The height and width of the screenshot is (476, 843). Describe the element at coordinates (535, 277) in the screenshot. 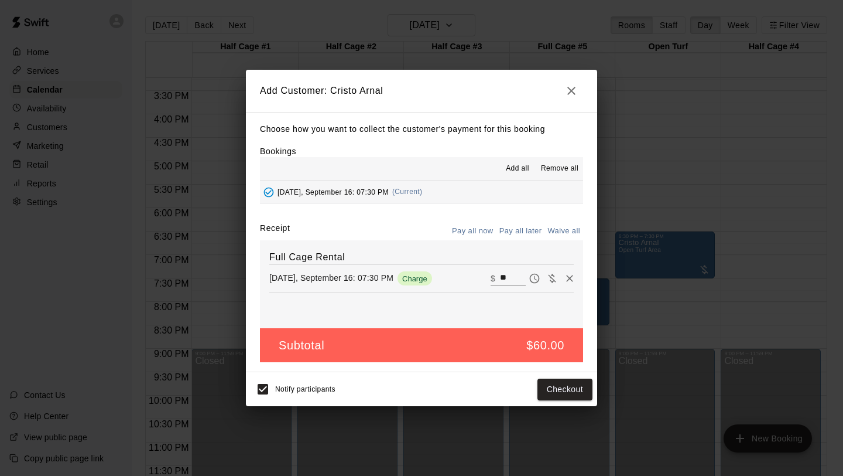

I see `span: Pay later` at that location.